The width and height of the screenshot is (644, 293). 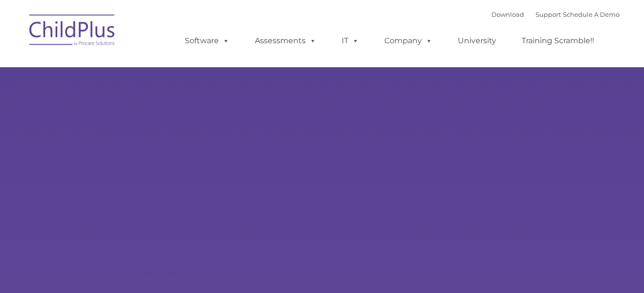 What do you see at coordinates (549, 15) in the screenshot?
I see `a: Support` at bounding box center [549, 15].